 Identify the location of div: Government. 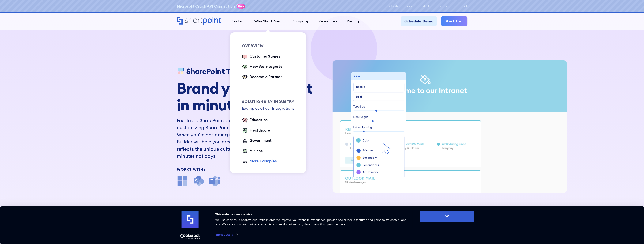
(260, 141).